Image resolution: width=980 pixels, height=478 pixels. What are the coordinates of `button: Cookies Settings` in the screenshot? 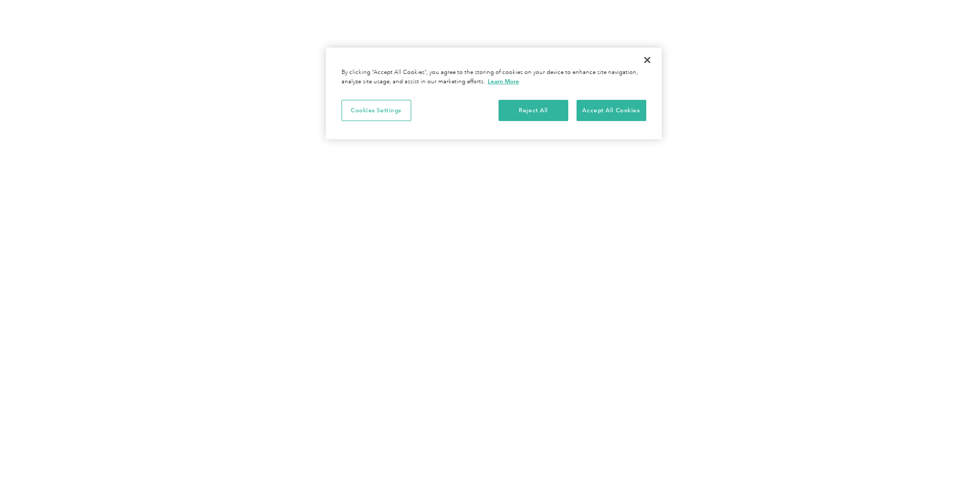 It's located at (376, 111).